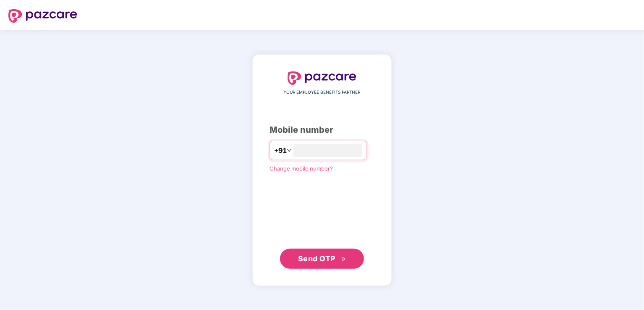 The height and width of the screenshot is (310, 644). Describe the element at coordinates (280, 151) in the screenshot. I see `span: +91` at that location.